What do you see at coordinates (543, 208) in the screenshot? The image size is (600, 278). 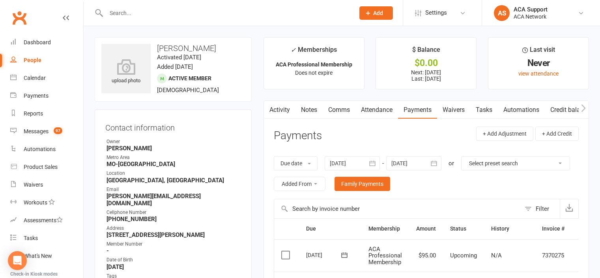 I see `div: Filter` at bounding box center [543, 208].